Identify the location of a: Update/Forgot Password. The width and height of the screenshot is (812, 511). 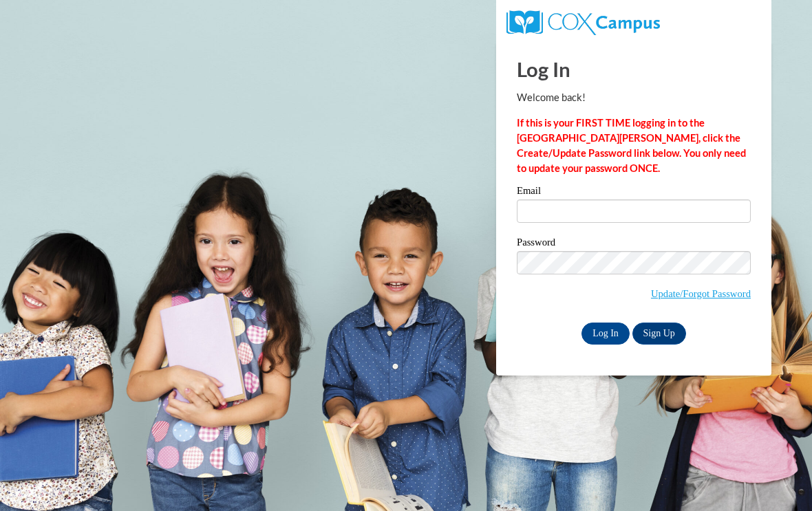
(701, 294).